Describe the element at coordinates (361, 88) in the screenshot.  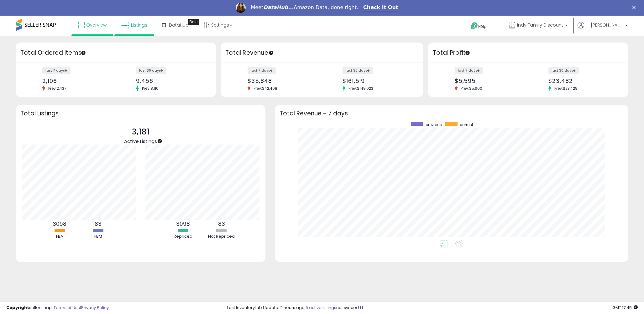
I see `span: Prev: $149,023` at that location.